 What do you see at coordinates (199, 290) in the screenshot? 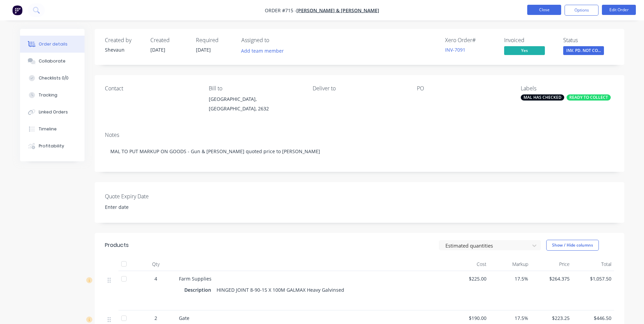
I see `div: Description` at bounding box center [199, 290].